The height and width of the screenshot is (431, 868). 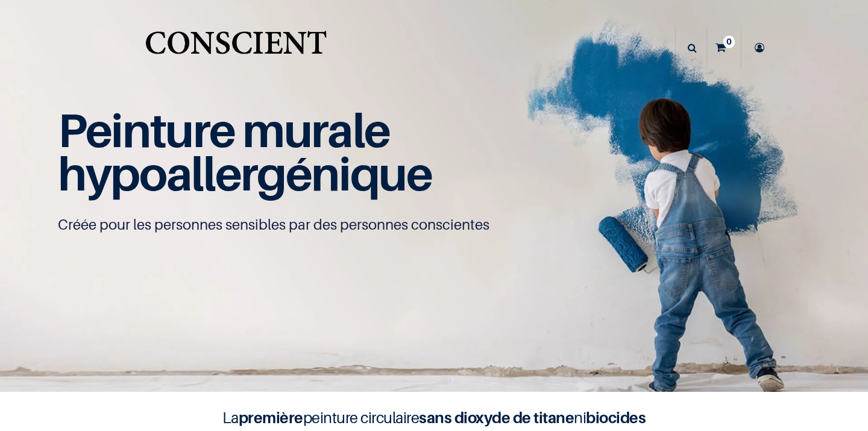 What do you see at coordinates (244, 173) in the screenshot?
I see `span: hypoallergénique` at bounding box center [244, 173].